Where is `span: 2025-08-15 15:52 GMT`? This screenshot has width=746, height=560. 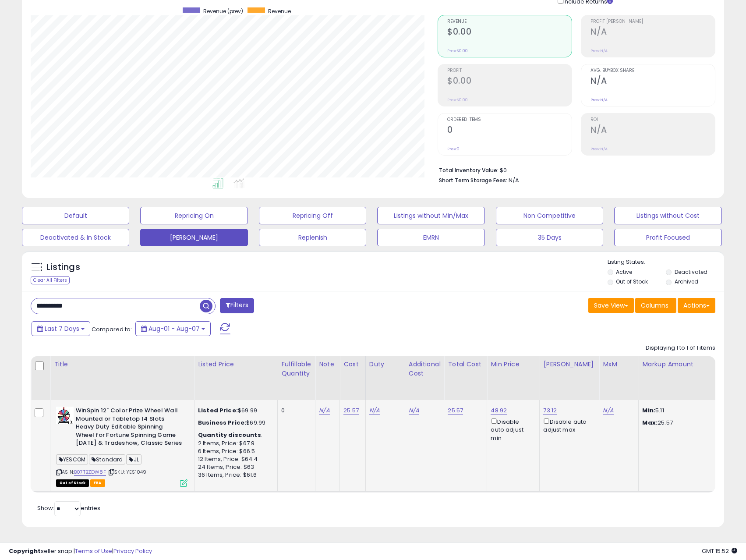 span: 2025-08-15 15:52 GMT is located at coordinates (720, 551).